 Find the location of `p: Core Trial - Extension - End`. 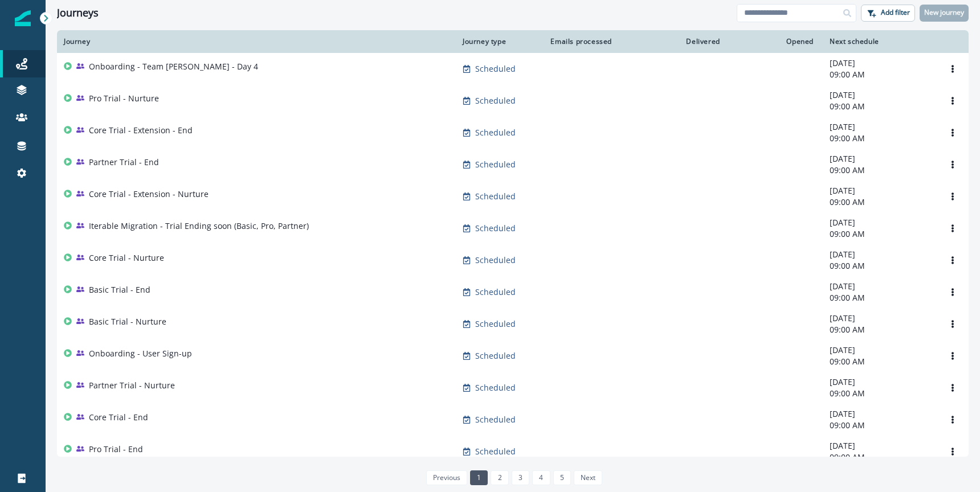

p: Core Trial - Extension - End is located at coordinates (141, 130).